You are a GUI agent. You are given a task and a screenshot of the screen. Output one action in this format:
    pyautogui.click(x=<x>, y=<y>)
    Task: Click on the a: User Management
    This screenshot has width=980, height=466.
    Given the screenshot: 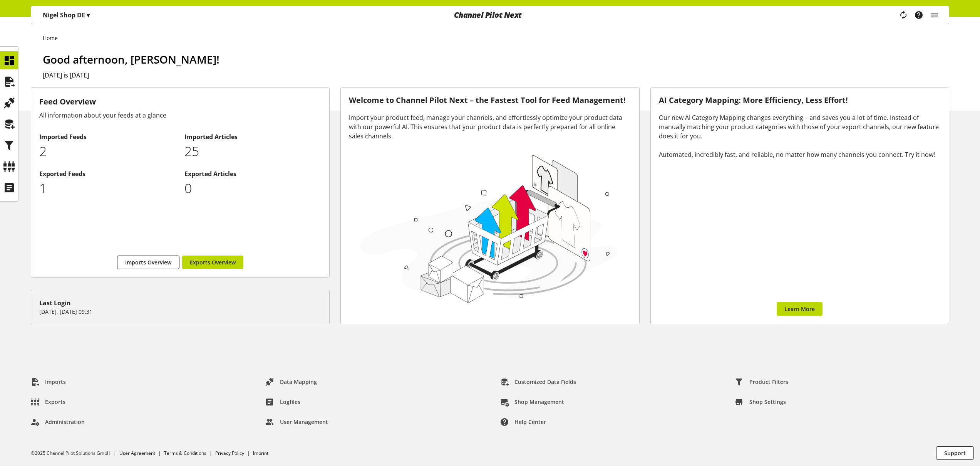 What is the action you would take?
    pyautogui.click(x=297, y=422)
    